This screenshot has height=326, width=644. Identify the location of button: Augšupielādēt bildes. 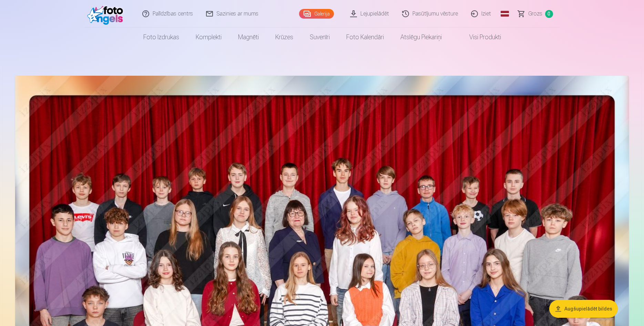
(583, 309).